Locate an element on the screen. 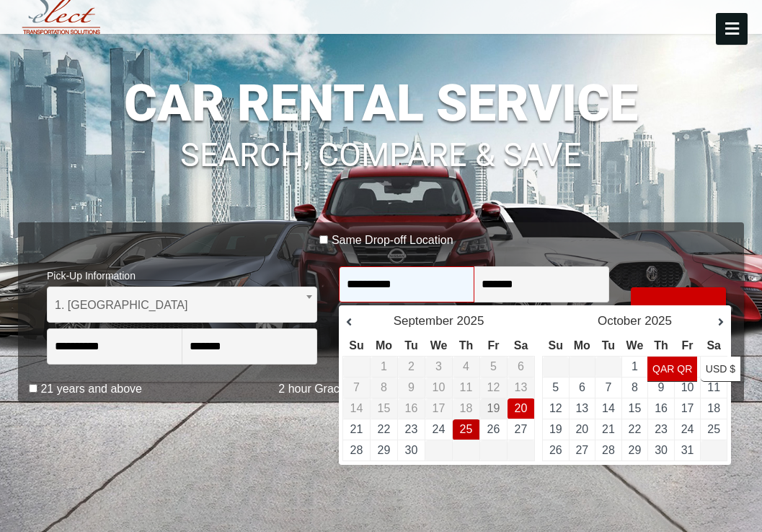 This screenshot has height=532, width=762. a: 7 is located at coordinates (608, 387).